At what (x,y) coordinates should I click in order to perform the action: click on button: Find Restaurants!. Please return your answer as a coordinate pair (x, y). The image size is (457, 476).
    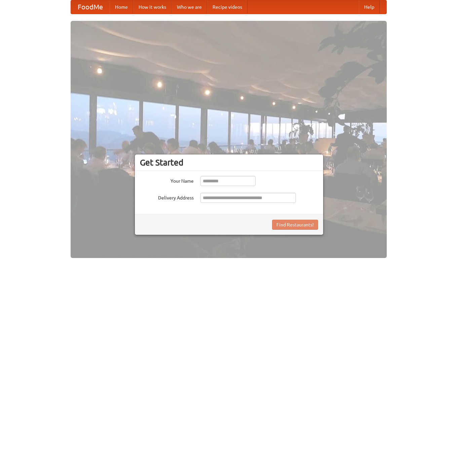
    Looking at the image, I should click on (295, 224).